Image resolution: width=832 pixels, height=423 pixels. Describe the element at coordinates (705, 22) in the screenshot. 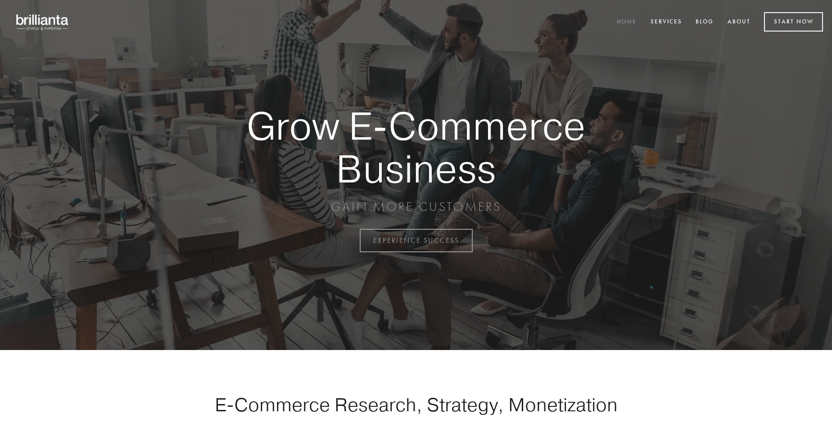

I see `a: Blog` at that location.